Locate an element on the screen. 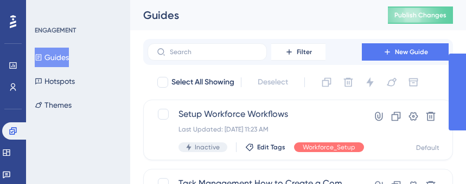 Image resolution: width=466 pixels, height=184 pixels. button: Edit Tags is located at coordinates (265, 147).